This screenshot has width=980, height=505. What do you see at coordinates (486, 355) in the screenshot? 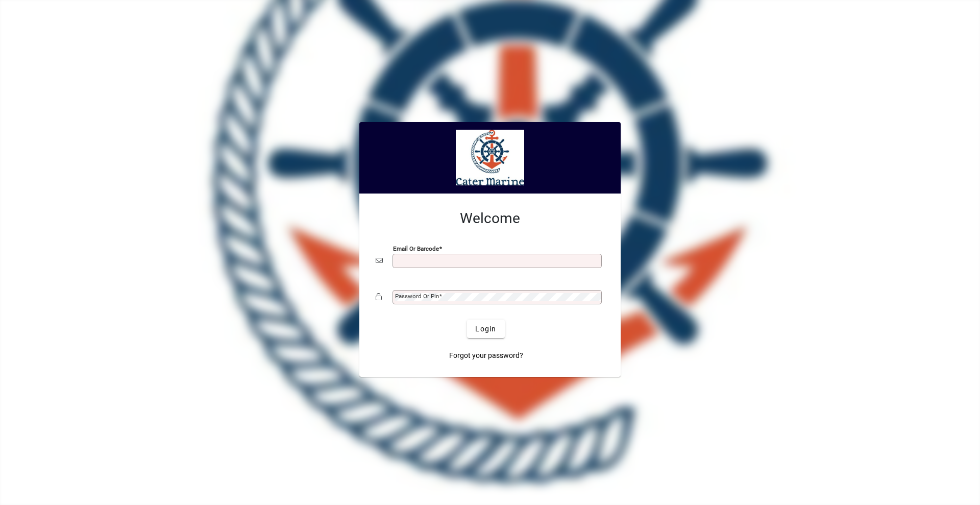
I see `a: Forgot your password?` at bounding box center [486, 355].